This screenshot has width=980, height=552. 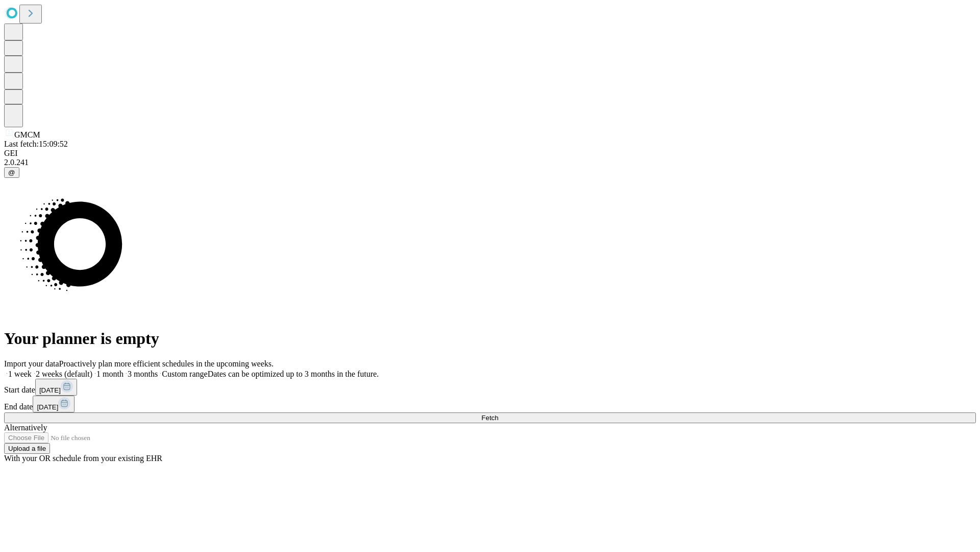 I want to click on button: Fetch, so click(x=490, y=418).